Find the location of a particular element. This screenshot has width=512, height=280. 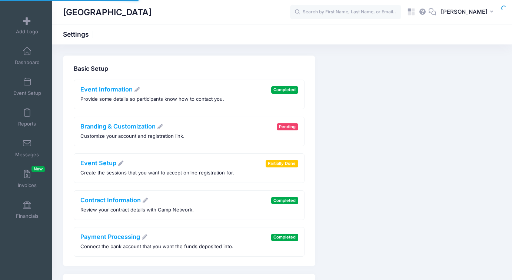

h1: Settings is located at coordinates (79, 34).